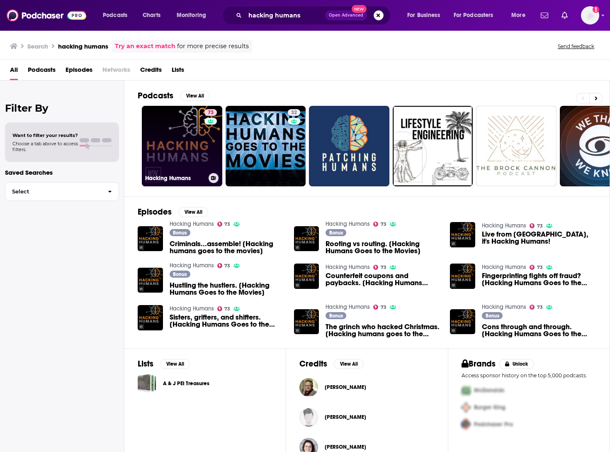  Describe the element at coordinates (178, 71) in the screenshot. I see `span: Lists` at that location.